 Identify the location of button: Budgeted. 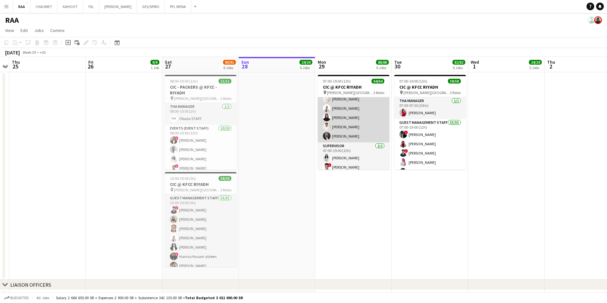
(16, 298).